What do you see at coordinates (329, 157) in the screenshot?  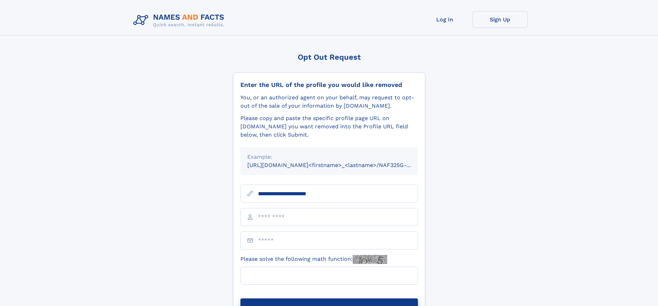 I see `div: Example:` at bounding box center [329, 157].